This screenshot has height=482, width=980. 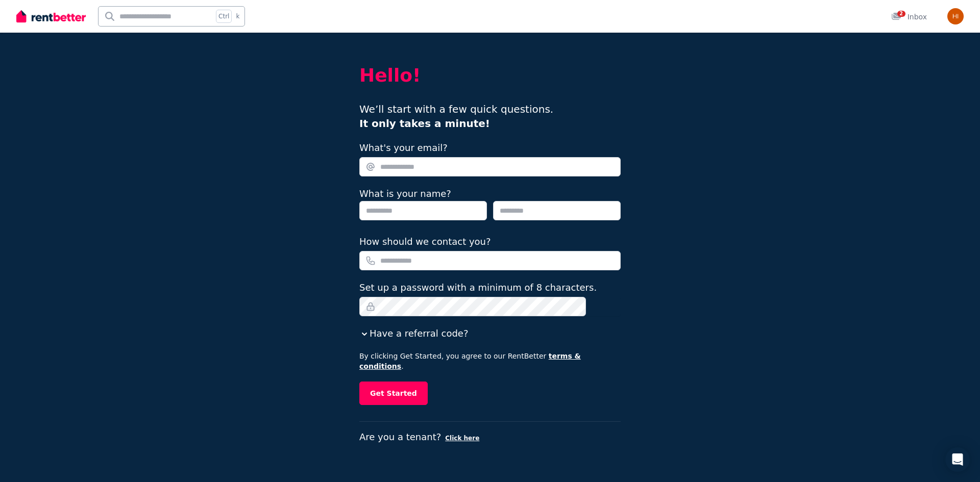 I want to click on label: What's your email?, so click(x=403, y=148).